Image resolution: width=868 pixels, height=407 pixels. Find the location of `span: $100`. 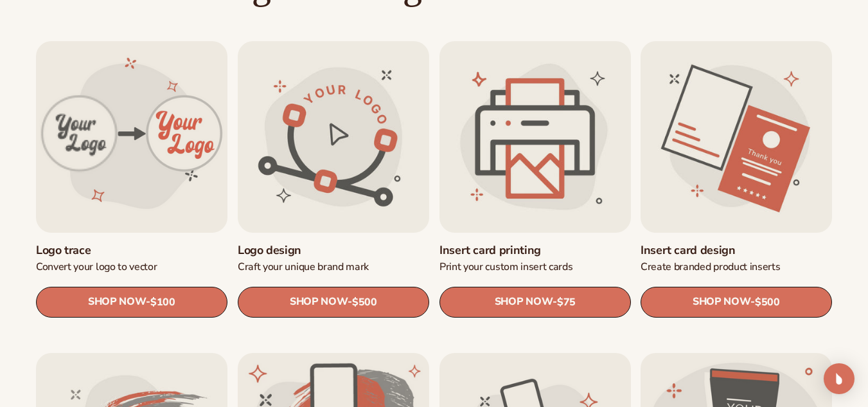

span: $100 is located at coordinates (163, 301).